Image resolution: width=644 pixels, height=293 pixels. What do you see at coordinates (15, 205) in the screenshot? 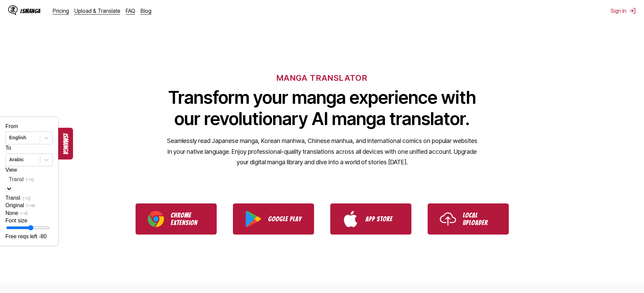
I see `span: Original` at bounding box center [15, 205].